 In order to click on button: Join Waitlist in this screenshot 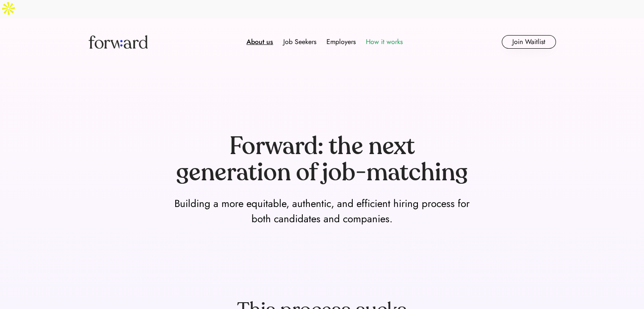, I will do `click(529, 42)`.